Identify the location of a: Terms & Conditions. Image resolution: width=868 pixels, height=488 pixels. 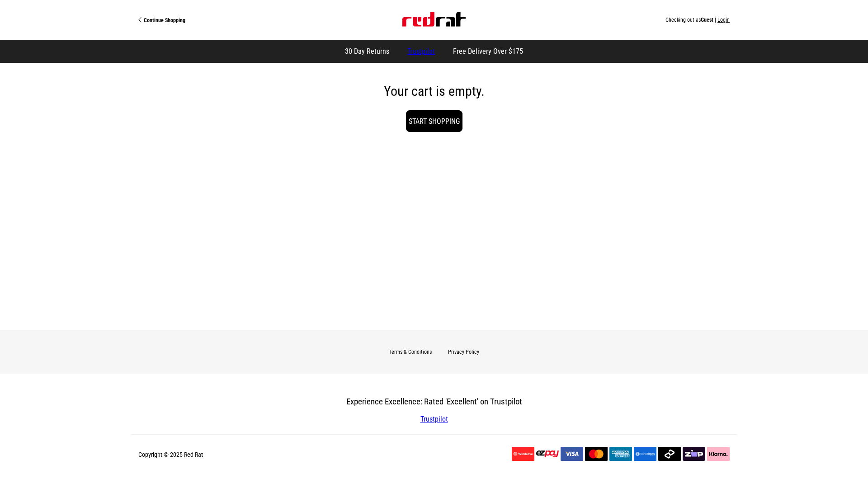
(411, 352).